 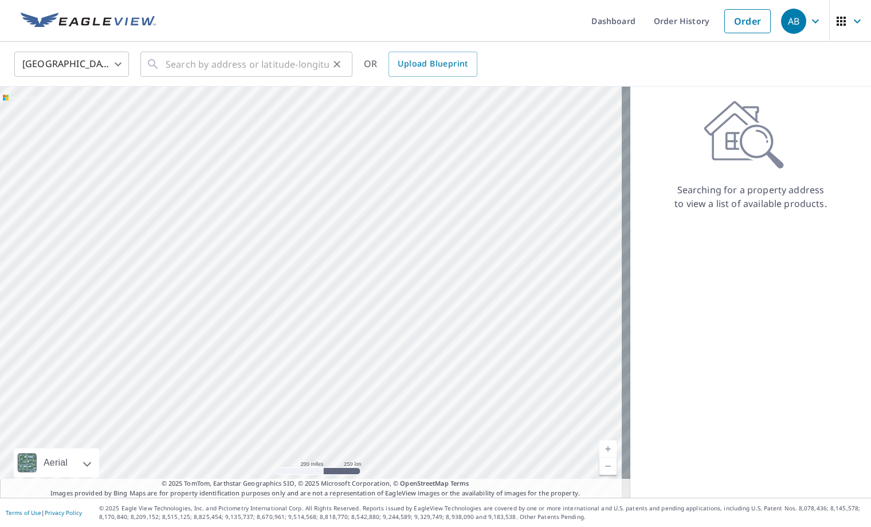 I want to click on span: © 2025 TomTom, Earthstar Geographics SIO, © 2025 Microsoft Corporation, ©, so click(x=315, y=483).